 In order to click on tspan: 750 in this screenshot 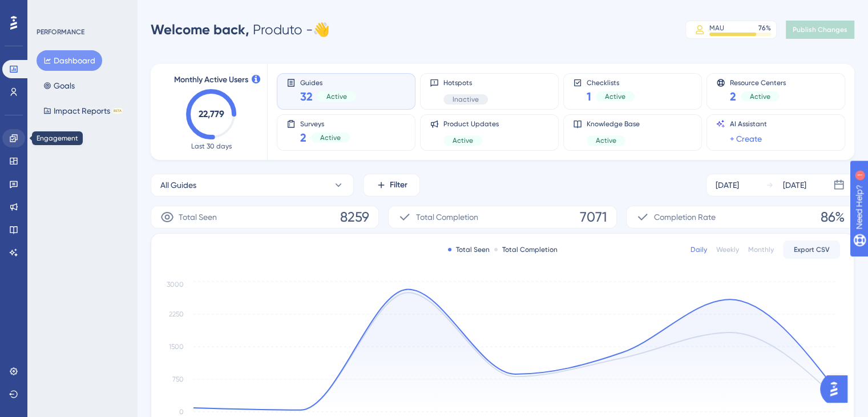, I will do `click(178, 379)`.